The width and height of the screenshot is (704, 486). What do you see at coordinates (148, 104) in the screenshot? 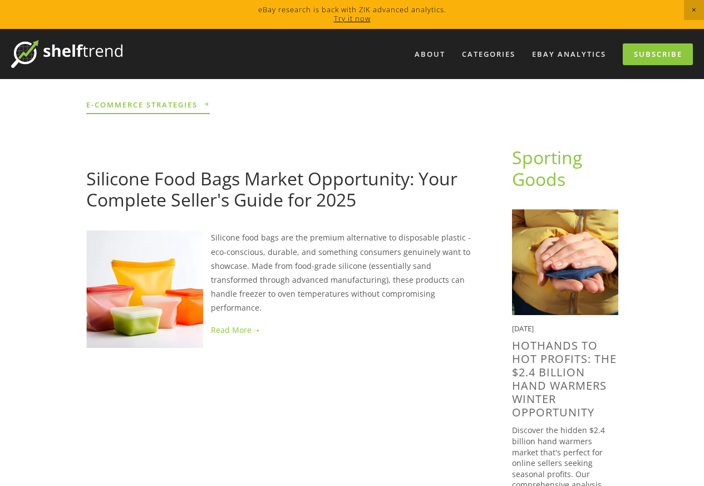
I see `span: e-commerce strategies` at bounding box center [148, 104].